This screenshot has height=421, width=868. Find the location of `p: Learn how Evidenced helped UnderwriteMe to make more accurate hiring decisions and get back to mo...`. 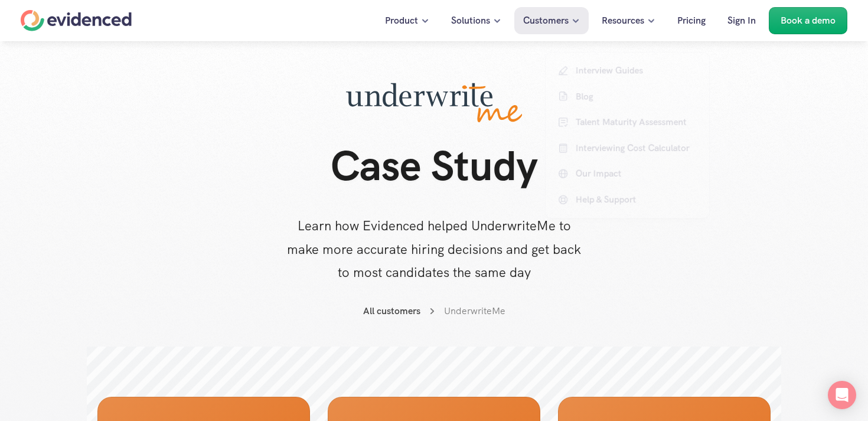

p: Learn how Evidenced helped UnderwriteMe to make more accurate hiring decisions and get back to mo... is located at coordinates (434, 249).